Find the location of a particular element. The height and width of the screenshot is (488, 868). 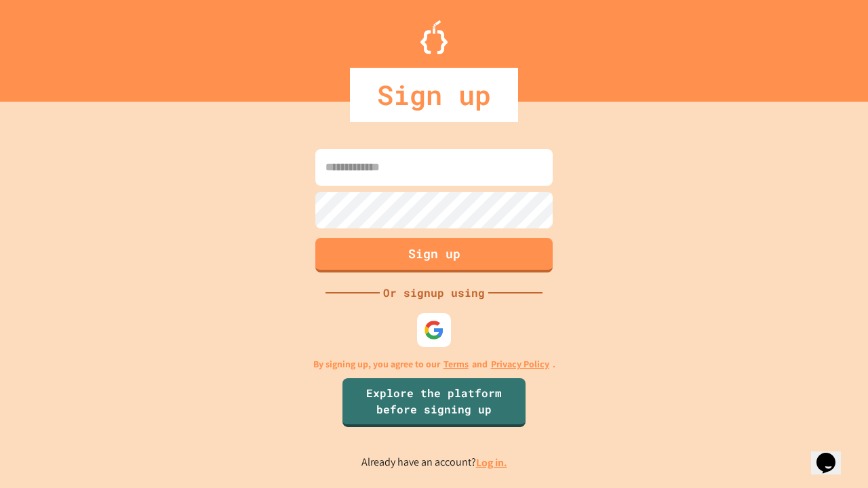

a: Terms is located at coordinates (456, 364).